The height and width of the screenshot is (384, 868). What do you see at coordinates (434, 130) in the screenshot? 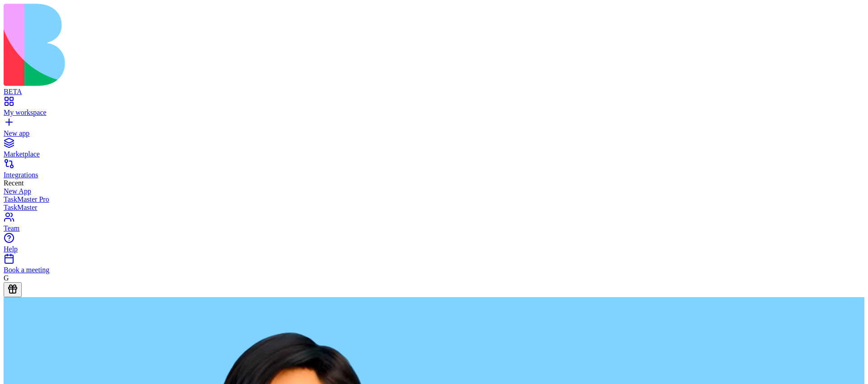
I see `a: New app` at bounding box center [434, 130].